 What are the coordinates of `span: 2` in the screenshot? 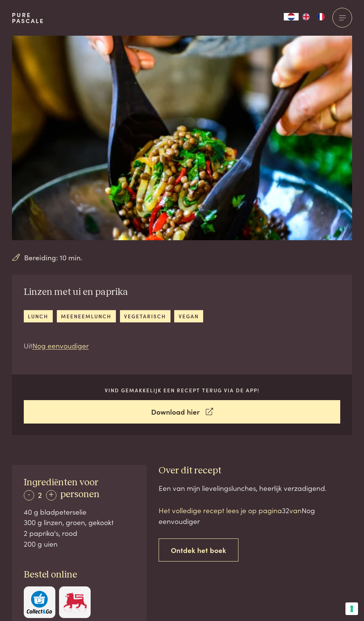 It's located at (40, 495).